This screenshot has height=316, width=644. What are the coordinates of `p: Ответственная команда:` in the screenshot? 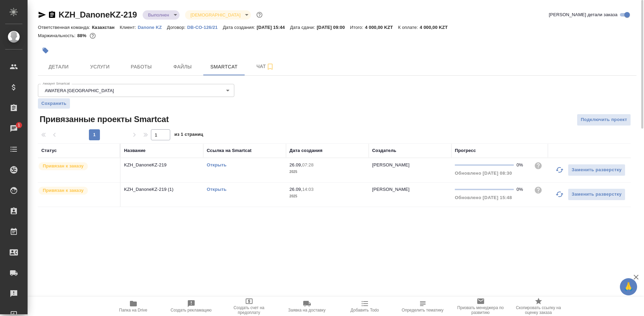 It's located at (65, 27).